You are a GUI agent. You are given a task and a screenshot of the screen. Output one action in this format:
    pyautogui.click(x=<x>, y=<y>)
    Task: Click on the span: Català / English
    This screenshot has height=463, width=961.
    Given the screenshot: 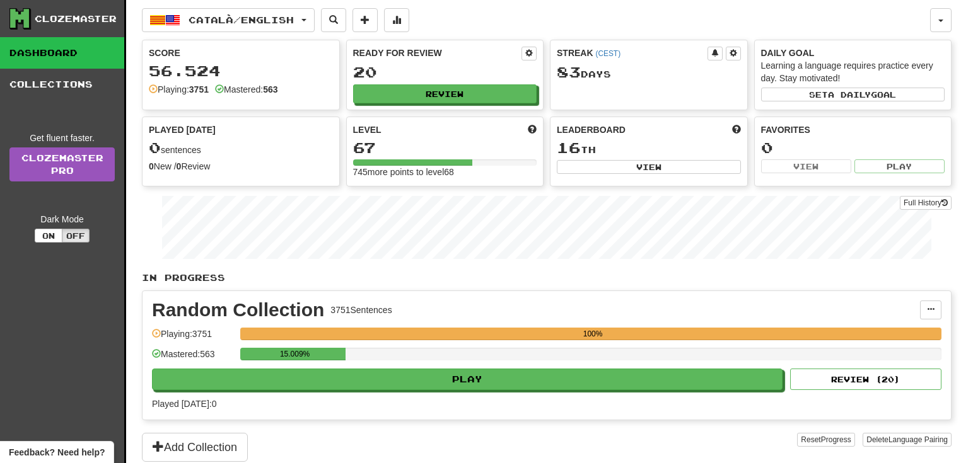 What is the action you would take?
    pyautogui.click(x=241, y=20)
    